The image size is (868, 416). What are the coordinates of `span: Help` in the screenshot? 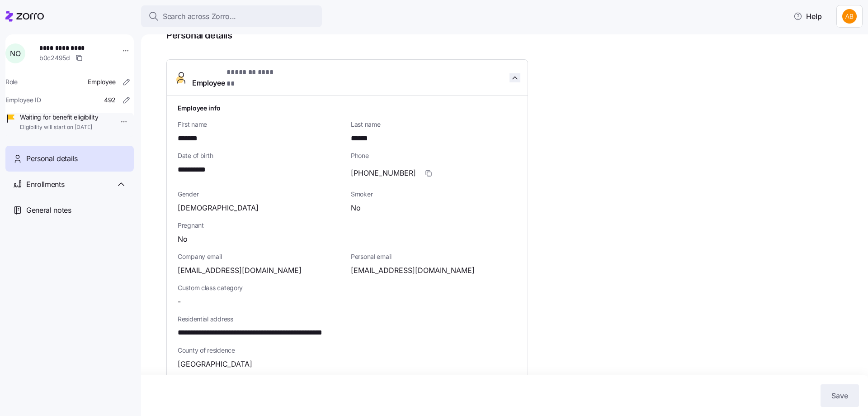 It's located at (807, 16).